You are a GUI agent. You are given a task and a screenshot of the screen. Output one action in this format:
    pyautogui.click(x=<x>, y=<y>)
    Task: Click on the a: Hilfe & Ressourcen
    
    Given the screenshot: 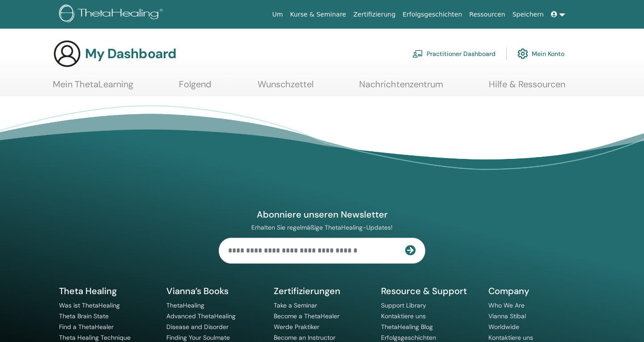 What is the action you would take?
    pyautogui.click(x=527, y=87)
    